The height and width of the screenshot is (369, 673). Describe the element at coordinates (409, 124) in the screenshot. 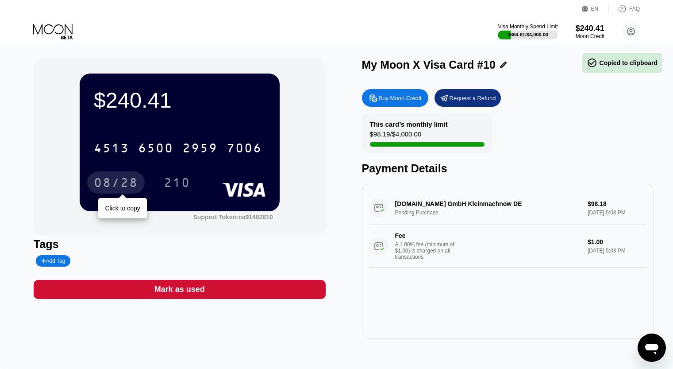

I see `div: This card’s monthly limit` at that location.